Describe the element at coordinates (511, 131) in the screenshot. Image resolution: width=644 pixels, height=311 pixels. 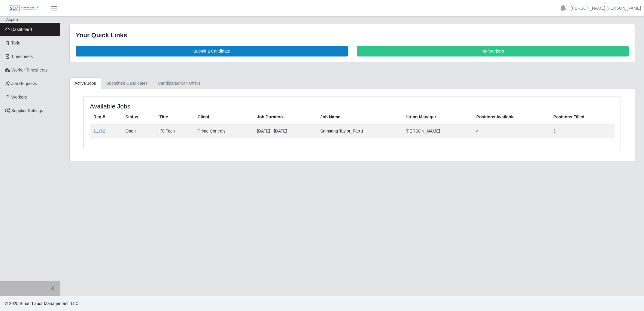
I see `td: 4` at that location.